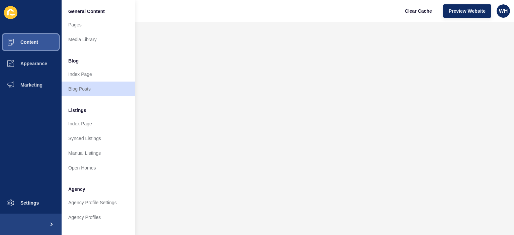  Describe the element at coordinates (418, 11) in the screenshot. I see `button: Clear Cache` at that location.